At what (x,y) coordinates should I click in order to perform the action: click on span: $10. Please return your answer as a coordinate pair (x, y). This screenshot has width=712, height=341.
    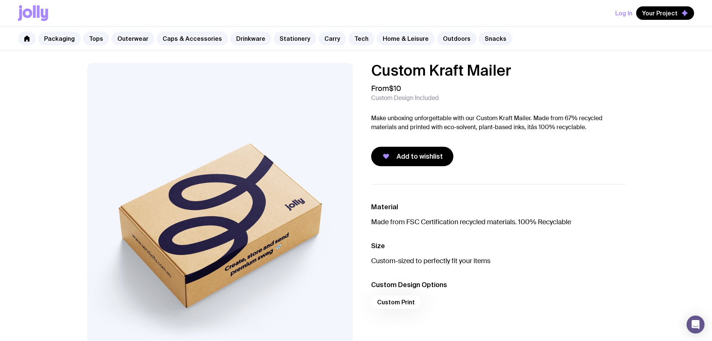
    Looking at the image, I should click on (395, 88).